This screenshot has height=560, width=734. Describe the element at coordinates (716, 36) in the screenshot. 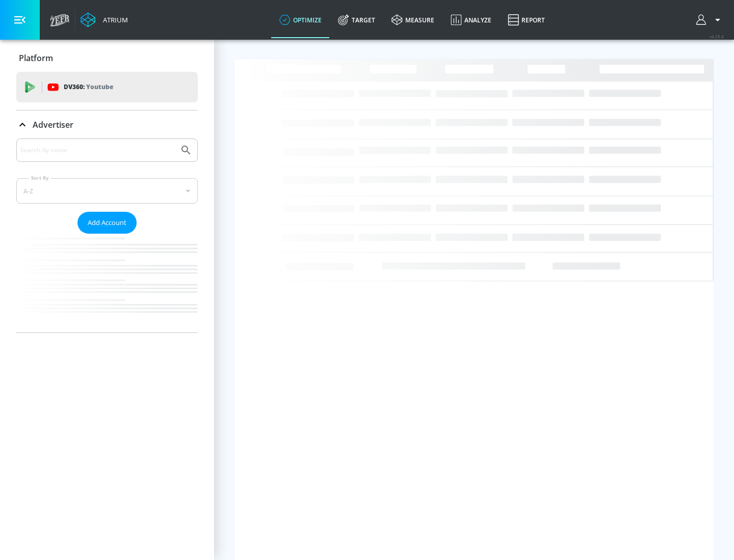

I see `span: v 4.25.4` at that location.